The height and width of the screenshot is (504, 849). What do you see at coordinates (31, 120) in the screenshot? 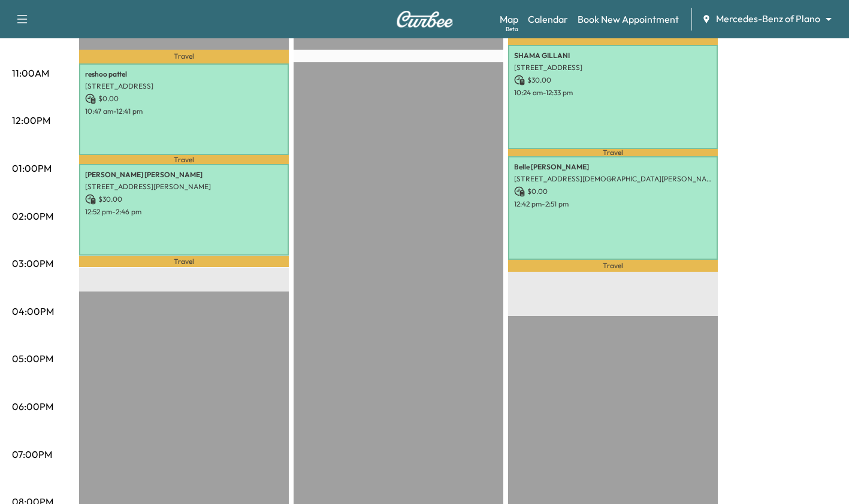
I see `p: 12:00PM` at bounding box center [31, 120].